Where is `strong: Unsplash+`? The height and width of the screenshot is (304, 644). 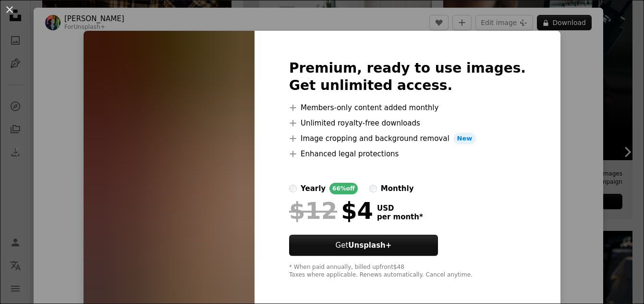
strong: Unsplash+ is located at coordinates (370, 245).